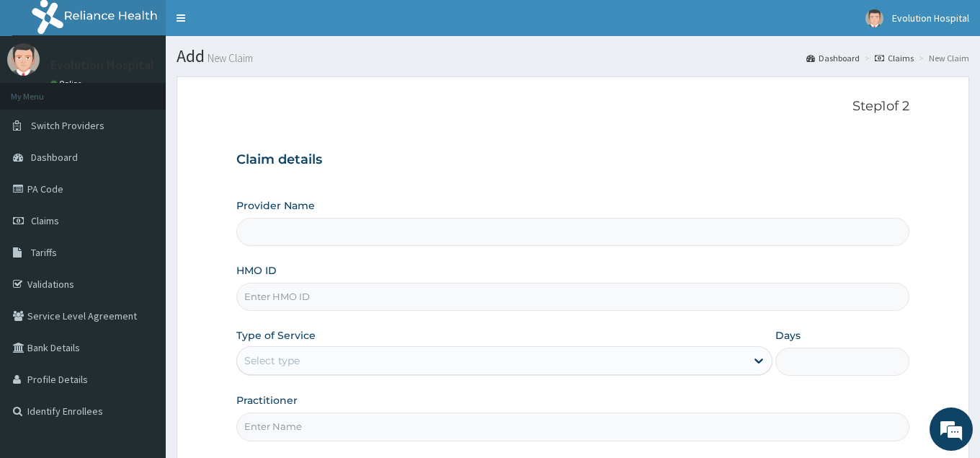  Describe the element at coordinates (44, 252) in the screenshot. I see `span: Tariffs` at that location.